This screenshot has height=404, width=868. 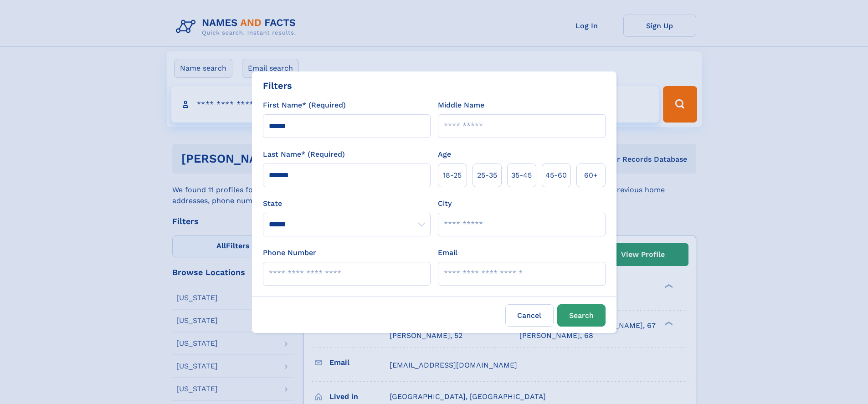 What do you see at coordinates (461, 105) in the screenshot?
I see `label: Middle Name` at bounding box center [461, 105].